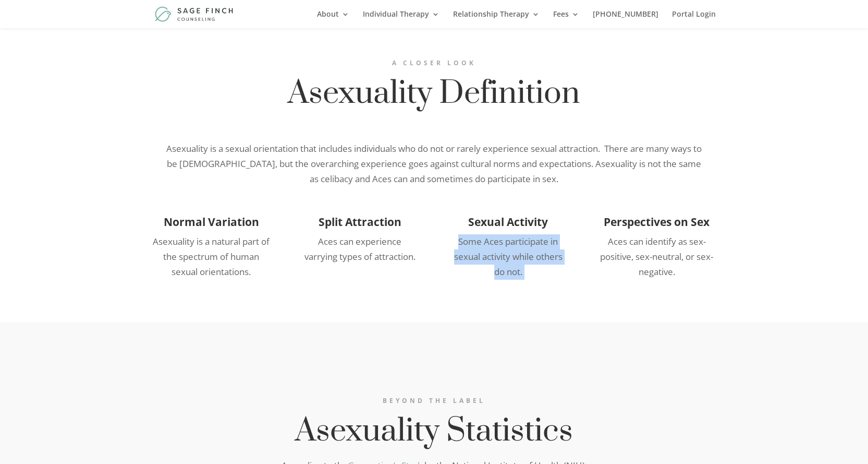 This screenshot has width=868, height=464. What do you see at coordinates (211, 257) in the screenshot?
I see `p: Asexuality is a natural part of the spectrum of human sexual orientations.` at bounding box center [211, 257].